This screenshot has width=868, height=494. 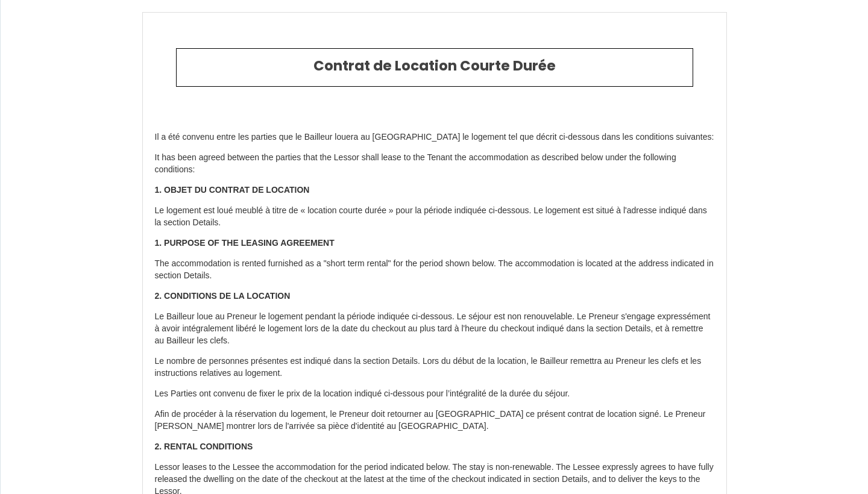 I want to click on p: Le Bailleur loue au Preneur le logement pendant la période indiquée ci-dessous. Le séjour est non..., so click(x=434, y=329).